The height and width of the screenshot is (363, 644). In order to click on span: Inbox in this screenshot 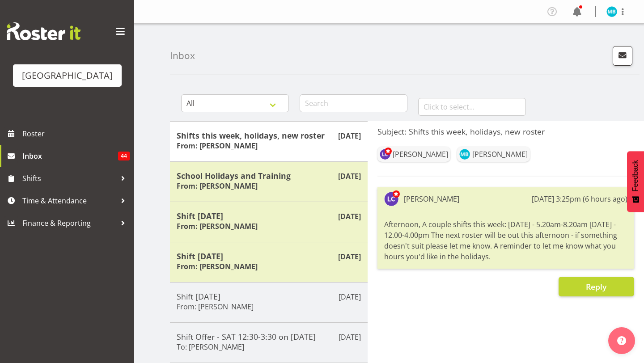, I will do `click(70, 156)`.